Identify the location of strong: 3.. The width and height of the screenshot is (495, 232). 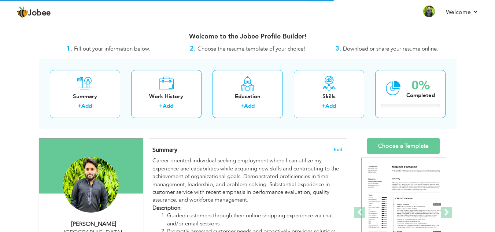
(338, 48).